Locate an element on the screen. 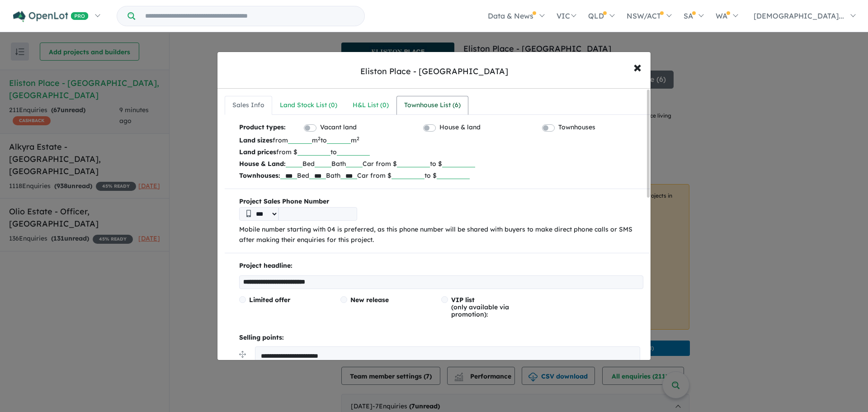 The image size is (868, 412). img: drag.svg is located at coordinates (242, 354).